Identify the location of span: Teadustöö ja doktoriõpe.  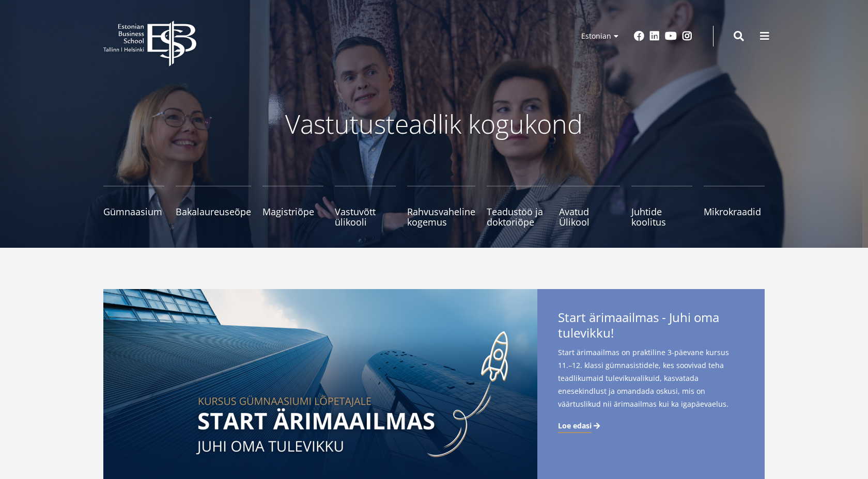
(517, 217).